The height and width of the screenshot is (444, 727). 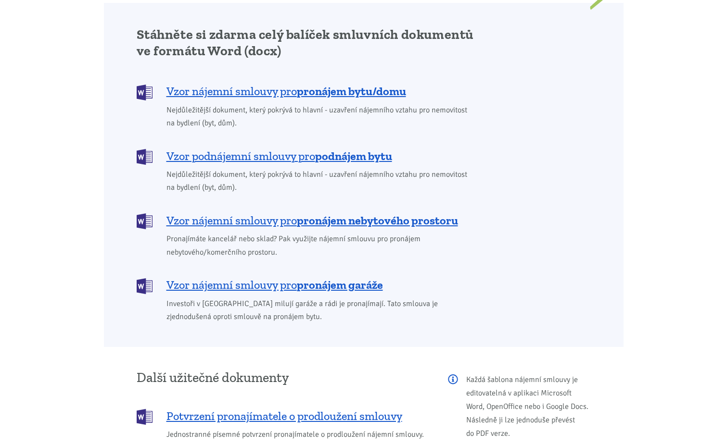 I want to click on h3: Další užitečné dokumenty, so click(x=286, y=378).